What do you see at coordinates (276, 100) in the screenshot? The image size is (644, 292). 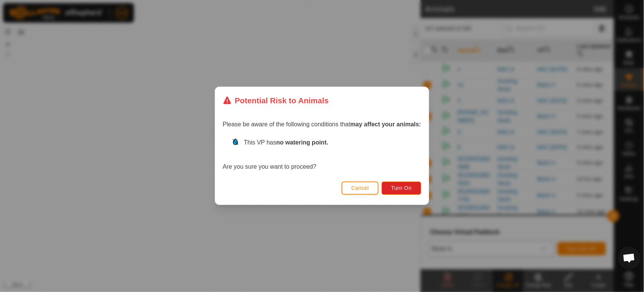 I see `div: Potential Risk to Animals` at bounding box center [276, 100].